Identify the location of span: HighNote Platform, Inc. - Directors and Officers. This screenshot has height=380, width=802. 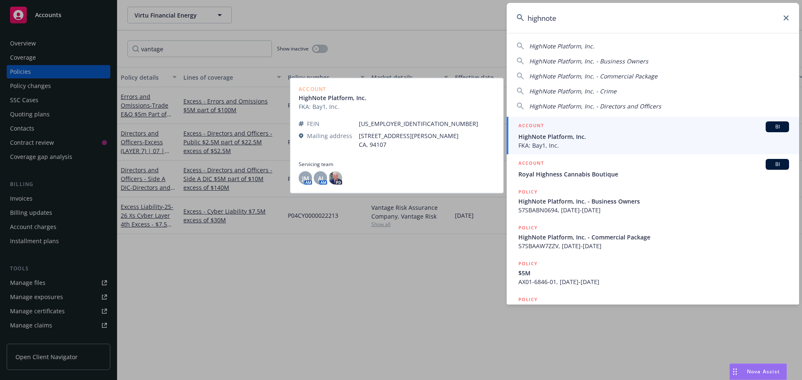
(595, 106).